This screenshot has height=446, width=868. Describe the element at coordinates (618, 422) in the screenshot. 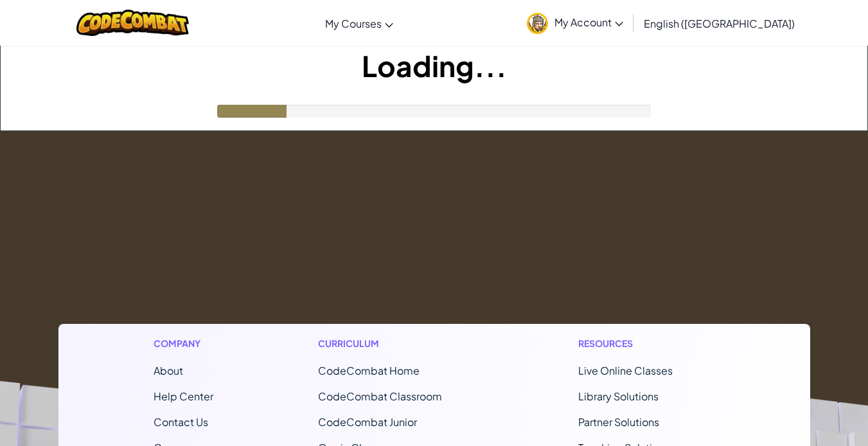

I see `a: Partner Solutions` at that location.